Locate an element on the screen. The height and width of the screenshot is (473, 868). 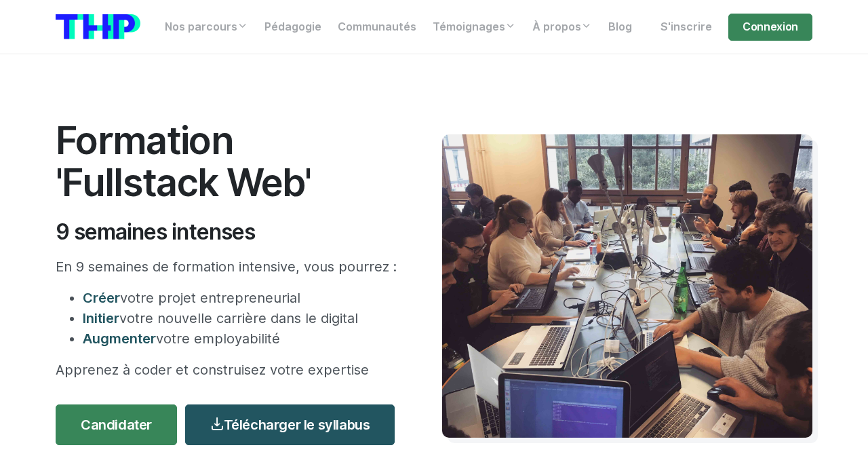
span: Créer is located at coordinates (101, 298).